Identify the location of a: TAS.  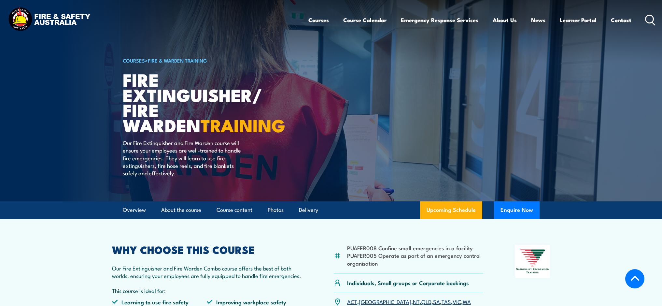
(446, 301).